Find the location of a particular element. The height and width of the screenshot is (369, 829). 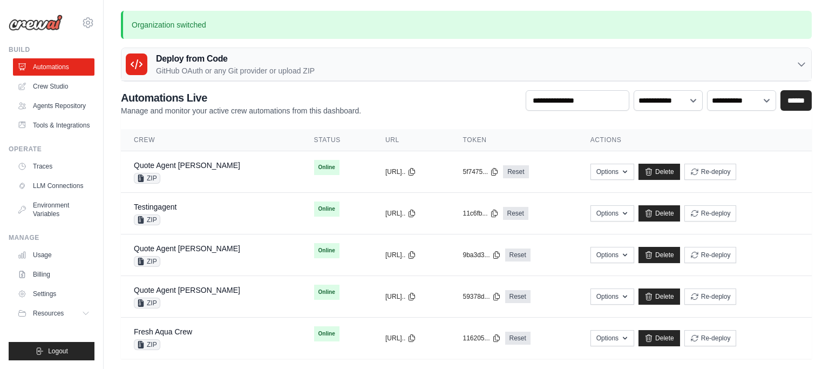

th: Status is located at coordinates (337, 140).